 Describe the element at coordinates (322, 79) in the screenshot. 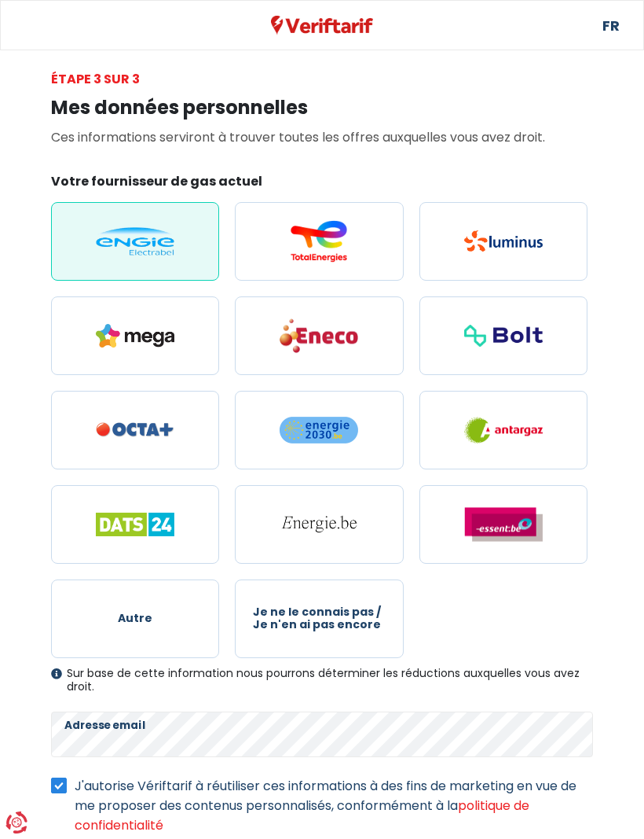

I see `div: Étape 3 sur 3` at that location.